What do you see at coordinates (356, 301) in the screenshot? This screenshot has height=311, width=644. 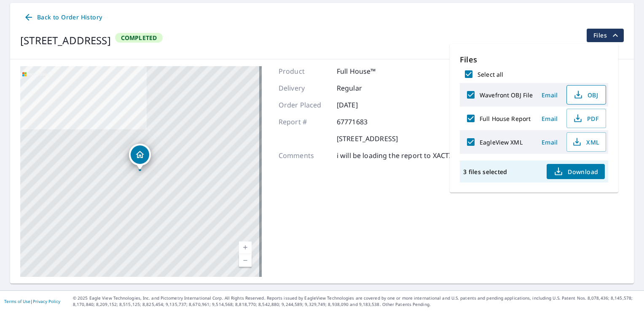 I see `p: © 2025 Eagle View Technologies, Inc. and Pictometry International Corp. All Rights Reserved. Repo...` at bounding box center [356, 301].